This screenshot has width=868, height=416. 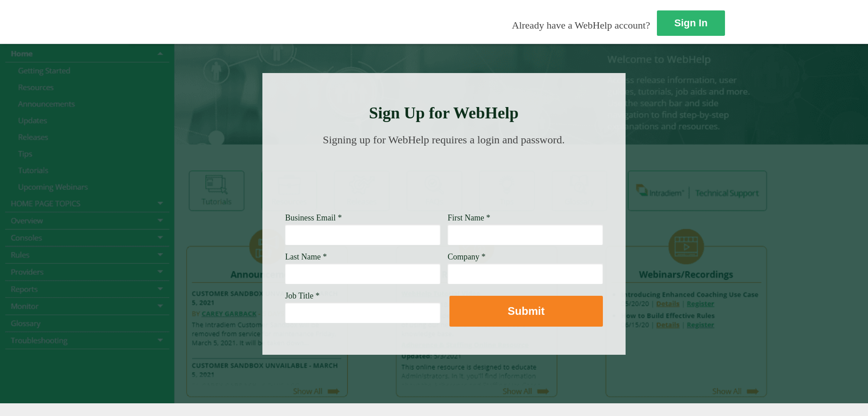 I want to click on strong: Sign Up for WebHelp, so click(x=444, y=113).